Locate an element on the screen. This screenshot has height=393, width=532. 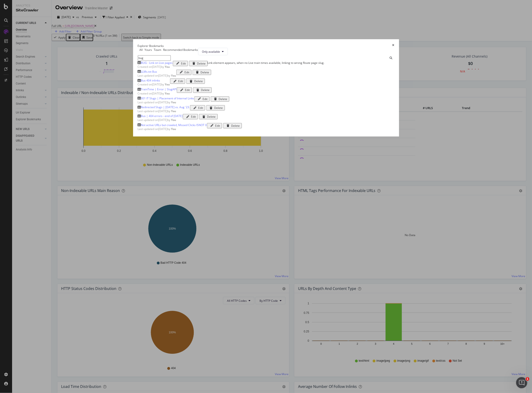
div: Not active URLs but crawled, Missed Clicks ISNOT 0 is located at coordinates (174, 125).